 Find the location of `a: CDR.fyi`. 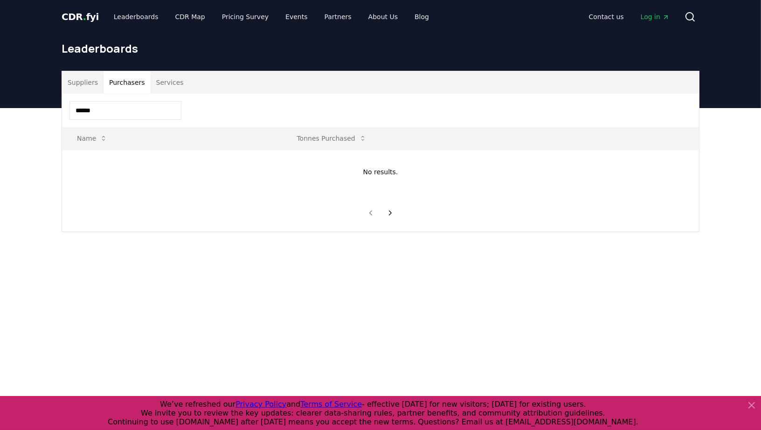

a: CDR.fyi is located at coordinates (80, 17).